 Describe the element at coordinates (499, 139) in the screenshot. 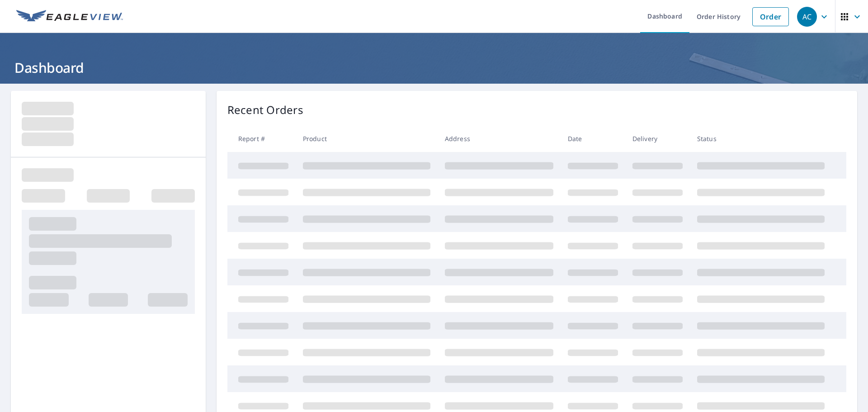

I see `th: Address` at that location.